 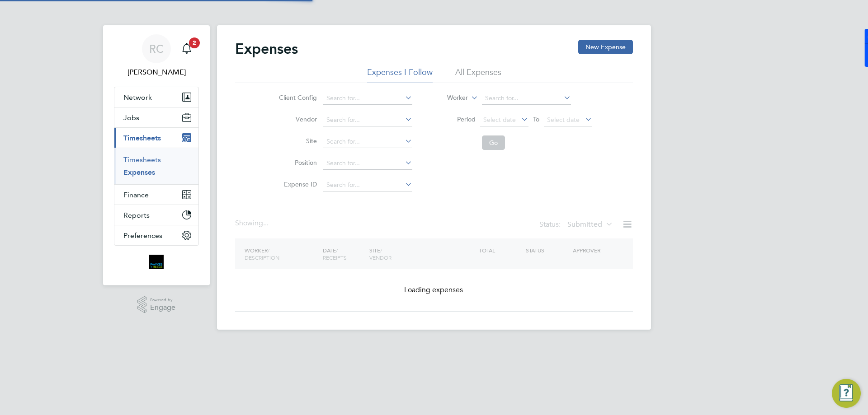 I want to click on span: Preferences, so click(x=143, y=235).